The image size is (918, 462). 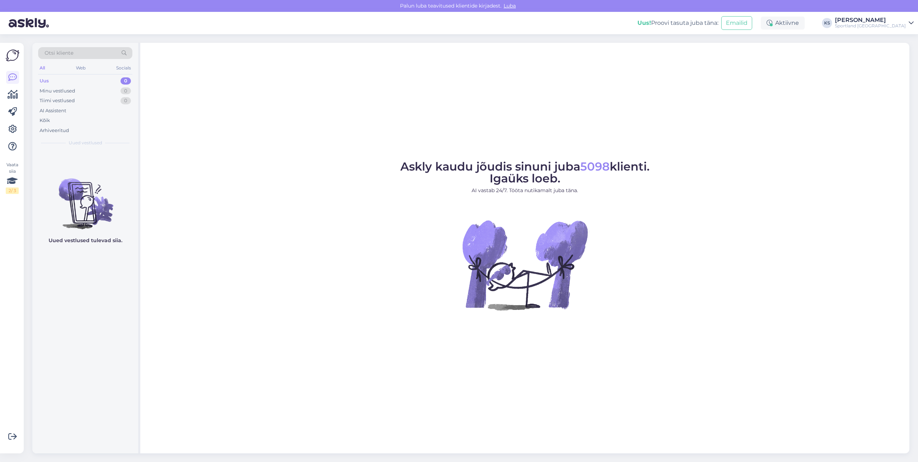 I want to click on div: Minu vestlused, so click(x=57, y=91).